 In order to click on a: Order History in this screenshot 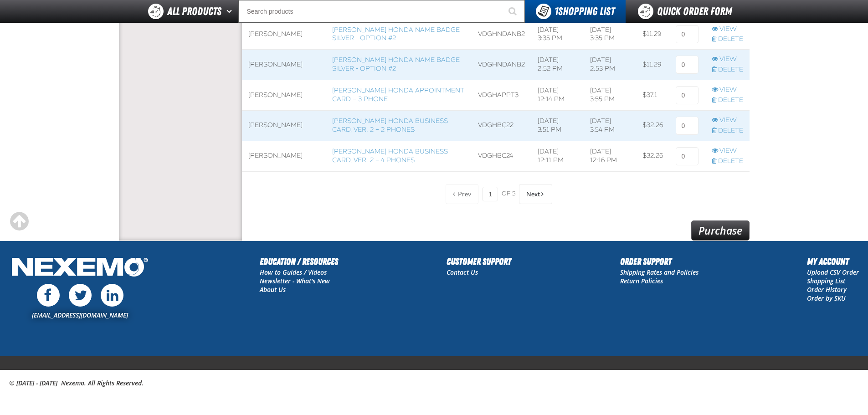, I will do `click(826, 289)`.